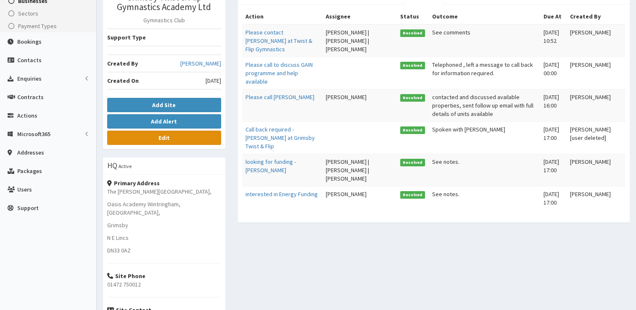  Describe the element at coordinates (279, 73) in the screenshot. I see `a: Please call to discuss GAIN programme and help available` at that location.